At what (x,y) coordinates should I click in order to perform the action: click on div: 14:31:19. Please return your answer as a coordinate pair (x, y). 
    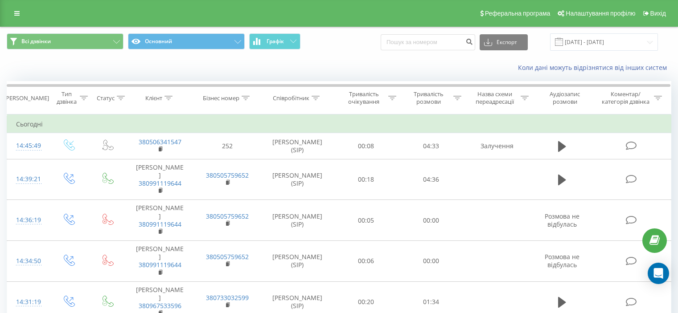
    Looking at the image, I should click on (28, 302).